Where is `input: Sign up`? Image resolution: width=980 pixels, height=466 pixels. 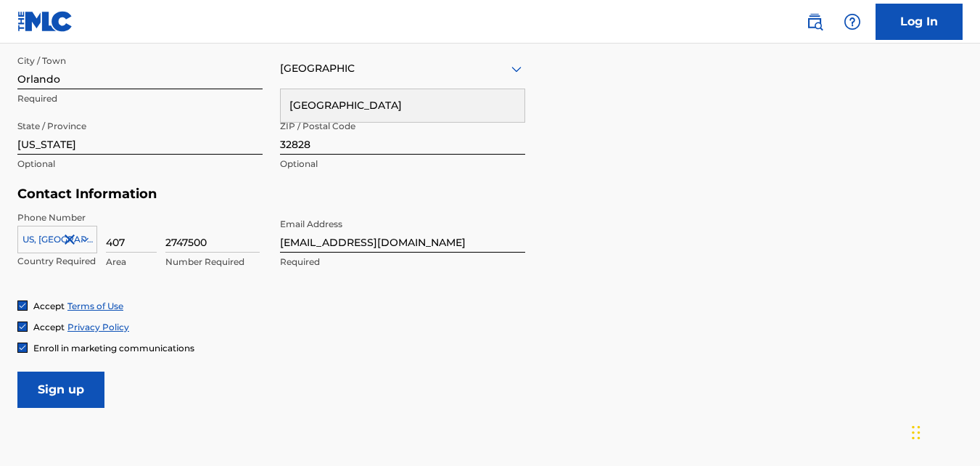 input: Sign up is located at coordinates (61, 390).